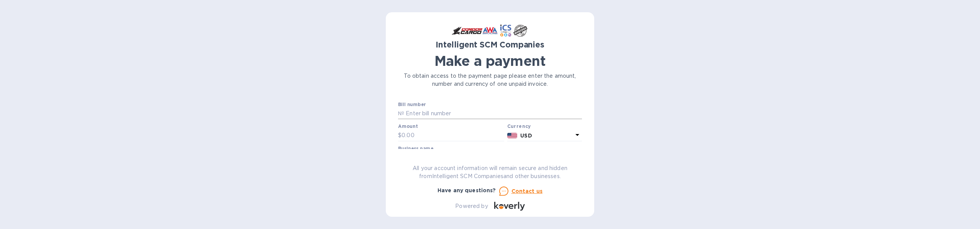  What do you see at coordinates (512, 135) in the screenshot?
I see `img: USD` at bounding box center [512, 135].